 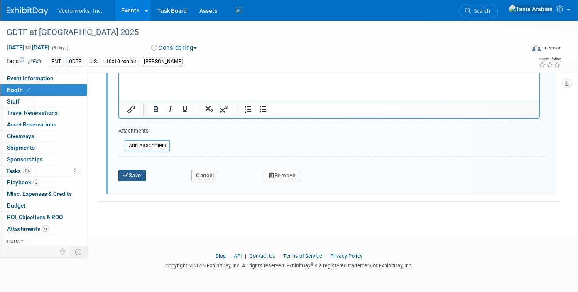 What do you see at coordinates (75, 61) in the screenshot?
I see `div: GDTF` at bounding box center [75, 61].